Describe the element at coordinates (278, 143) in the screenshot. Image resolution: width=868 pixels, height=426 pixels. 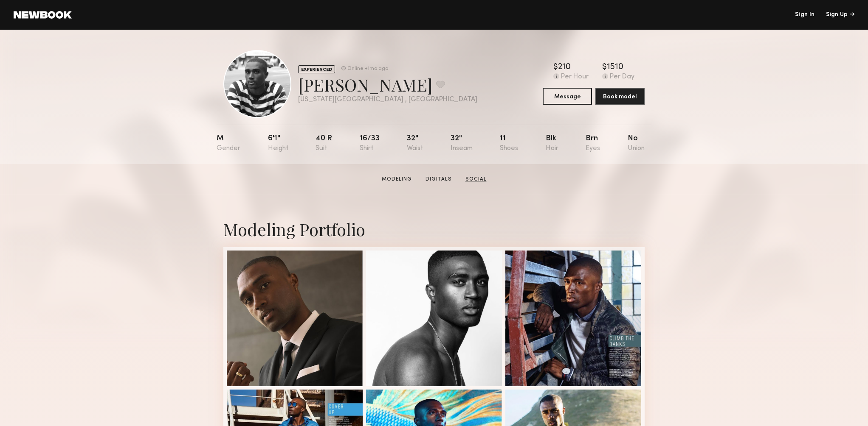
I see `div: 6'1"` at that location.